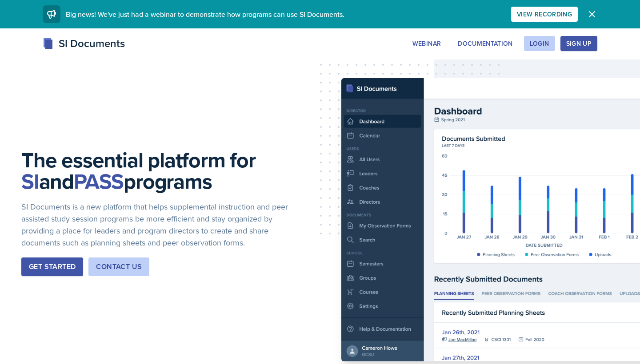  Describe the element at coordinates (427, 43) in the screenshot. I see `button: Webinar` at that location.